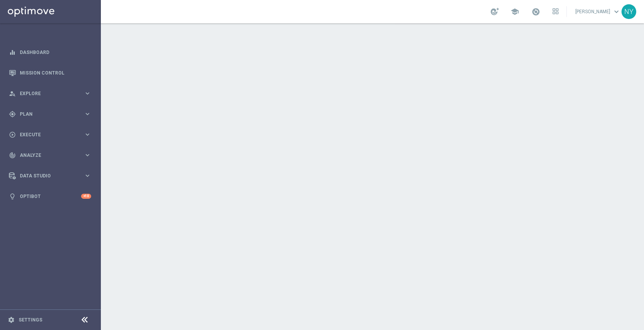 The height and width of the screenshot is (330, 644). I want to click on div: Data Studio, so click(46, 176).